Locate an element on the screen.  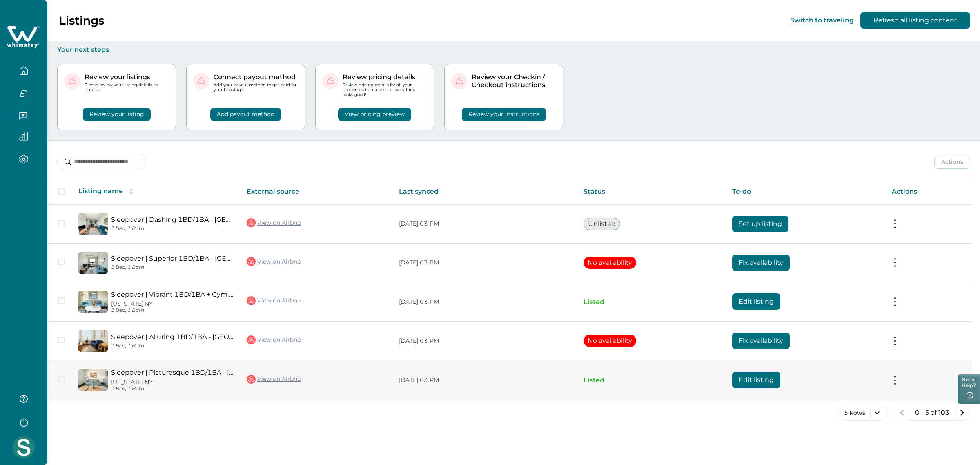
p: 0 - 5 of 103 is located at coordinates (932, 413).